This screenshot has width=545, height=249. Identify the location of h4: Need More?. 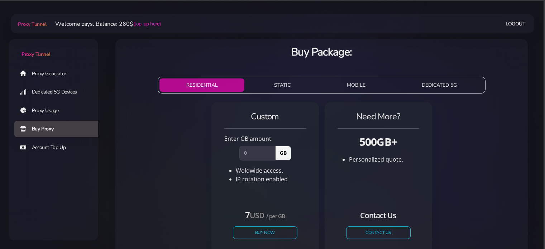
(378, 116).